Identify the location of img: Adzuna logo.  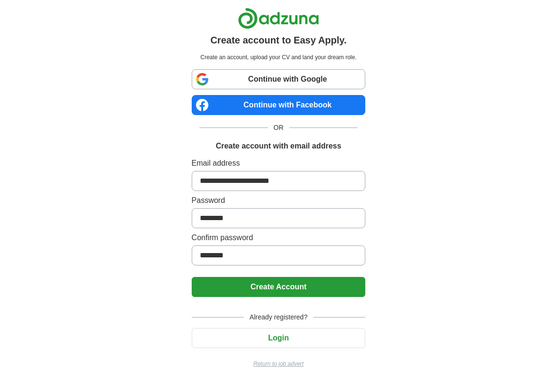
(279, 18).